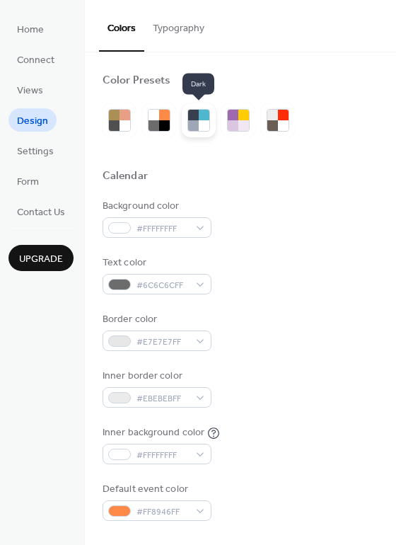 The height and width of the screenshot is (545, 396). What do you see at coordinates (156, 262) in the screenshot?
I see `div: Text color` at bounding box center [156, 262].